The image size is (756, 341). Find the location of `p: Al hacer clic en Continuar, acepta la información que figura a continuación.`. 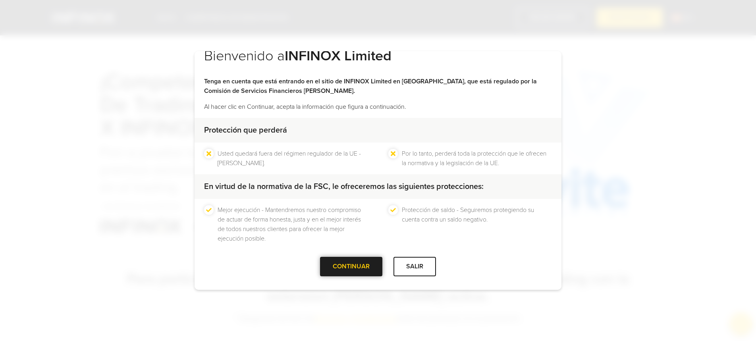

p: Al hacer clic en Continuar, acepta la información que figura a continuación. is located at coordinates (378, 107).